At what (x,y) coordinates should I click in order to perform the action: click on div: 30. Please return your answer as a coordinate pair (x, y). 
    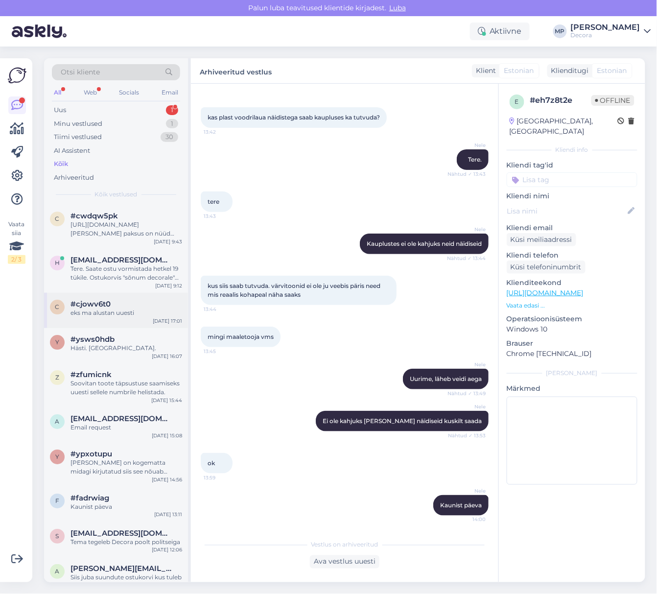
    Looking at the image, I should click on (169, 137).